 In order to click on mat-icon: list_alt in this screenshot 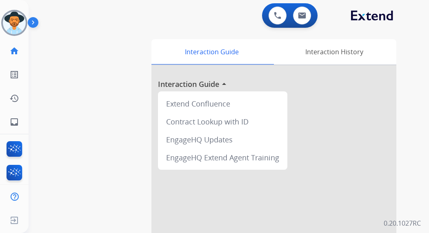, I will do `click(14, 75)`.